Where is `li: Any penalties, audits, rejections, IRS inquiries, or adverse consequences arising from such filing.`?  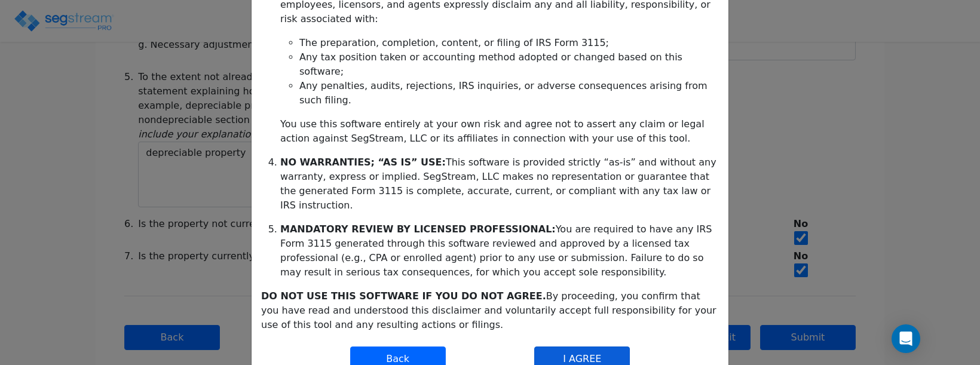 li: Any penalties, audits, rejections, IRS inquiries, or adverse consequences arising from such filing. is located at coordinates (509, 93).